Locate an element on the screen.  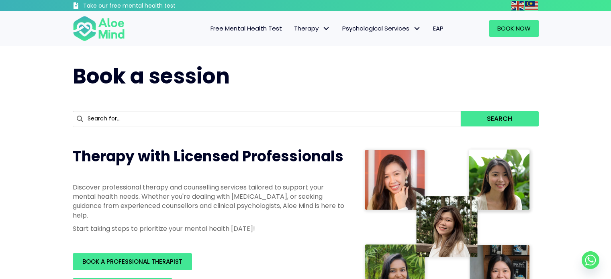
a: BOOK A PROFESSIONAL THERAPIST is located at coordinates (132, 262).